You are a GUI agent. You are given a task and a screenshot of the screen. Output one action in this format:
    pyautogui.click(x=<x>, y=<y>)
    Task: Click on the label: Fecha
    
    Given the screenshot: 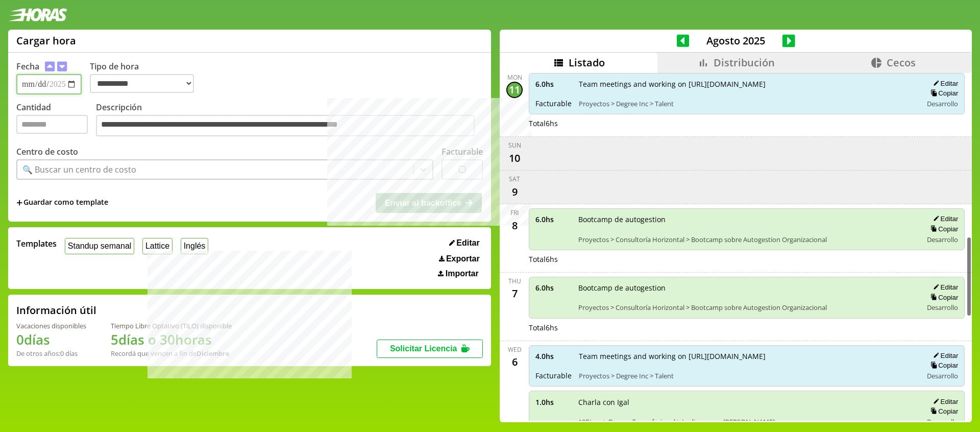 What is the action you would take?
    pyautogui.click(x=27, y=66)
    